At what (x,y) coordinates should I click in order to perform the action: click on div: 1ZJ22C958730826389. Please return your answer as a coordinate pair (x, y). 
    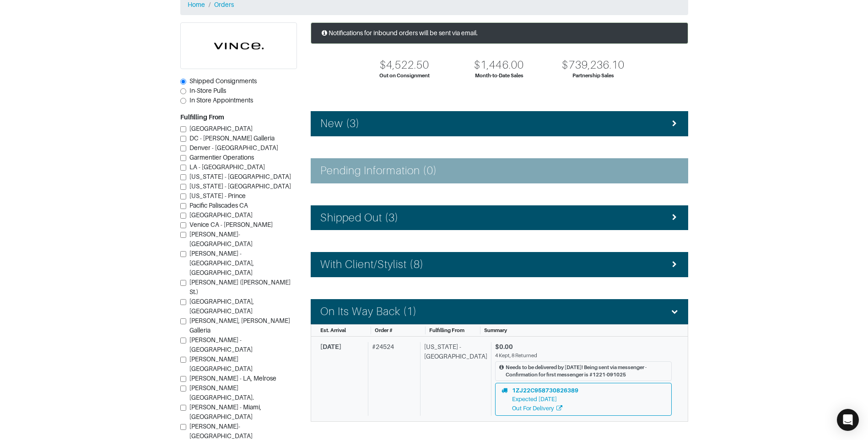
    Looking at the image, I should click on (545, 390).